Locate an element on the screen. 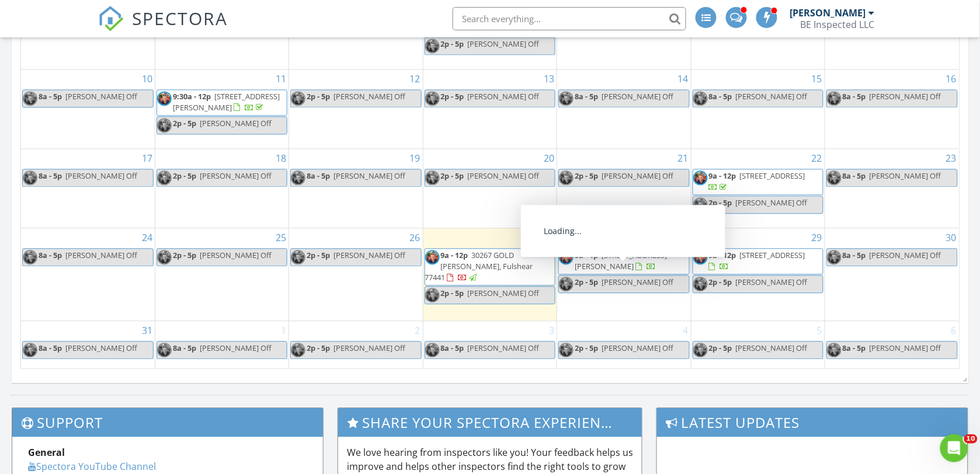 The height and width of the screenshot is (474, 980). h3: Support is located at coordinates (167, 423).